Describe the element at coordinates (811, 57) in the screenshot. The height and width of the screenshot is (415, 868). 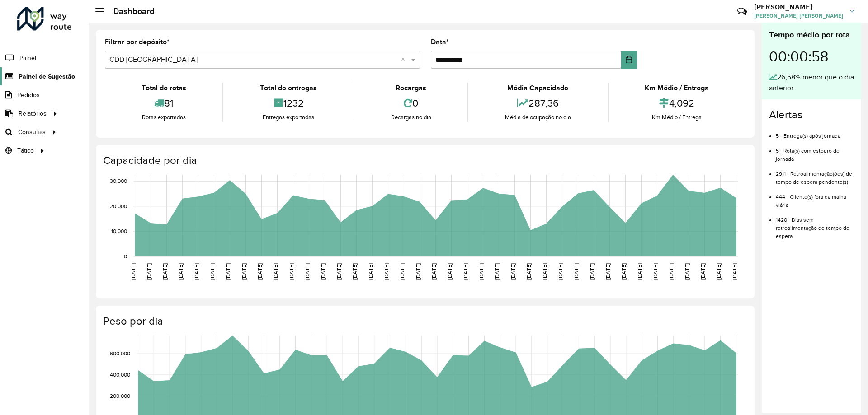
I see `div: 00:00:58` at that location.